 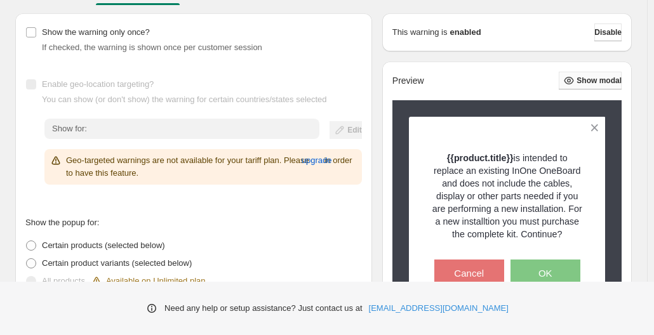 I want to click on span: Enable geo-location targeting?, so click(x=98, y=84).